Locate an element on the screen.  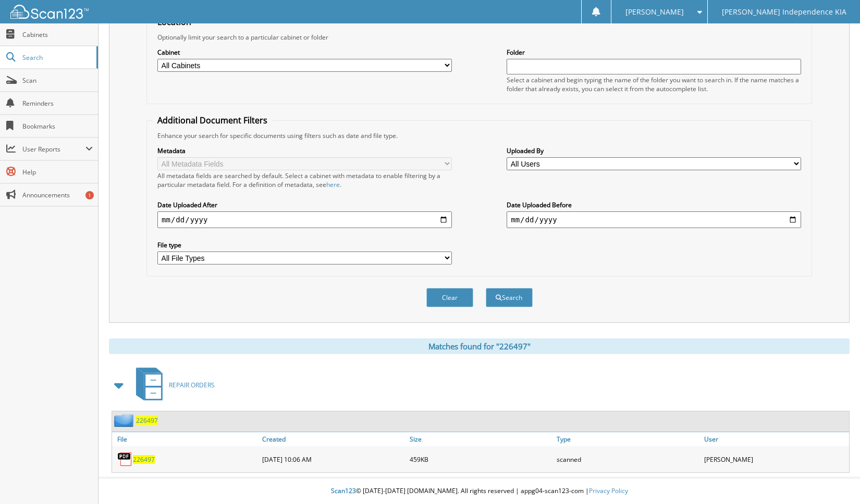
div: 1 is located at coordinates (90, 196).